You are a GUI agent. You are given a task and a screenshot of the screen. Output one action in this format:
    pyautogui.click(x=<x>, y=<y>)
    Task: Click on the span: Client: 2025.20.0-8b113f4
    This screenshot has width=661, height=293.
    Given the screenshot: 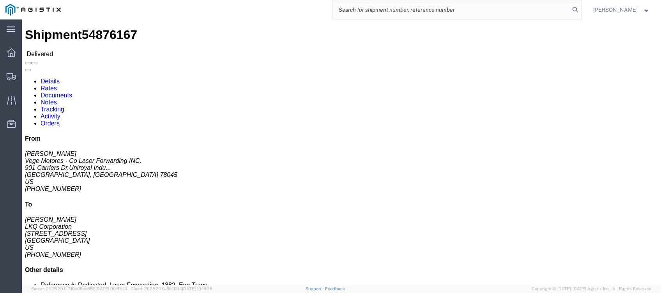 What is the action you would take?
    pyautogui.click(x=172, y=289)
    